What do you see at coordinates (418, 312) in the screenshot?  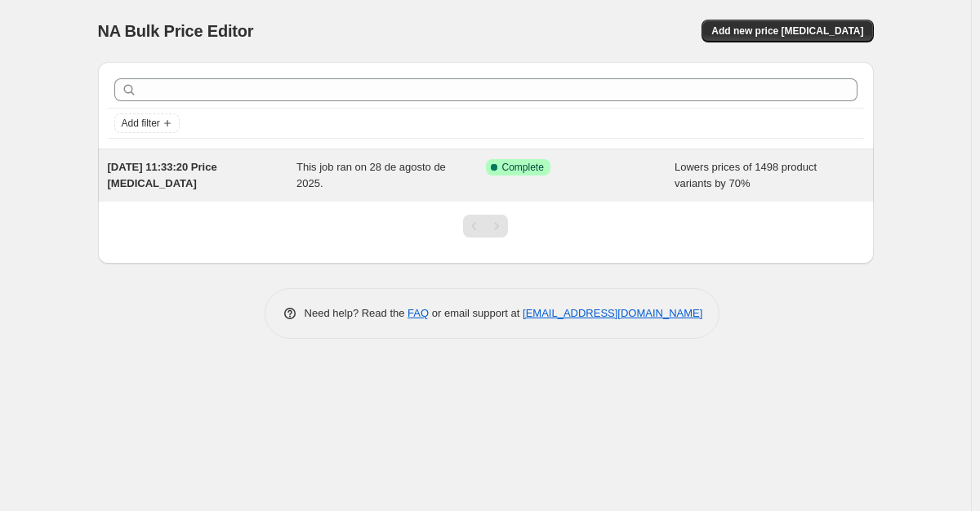 I see `a: FAQ` at bounding box center [418, 312].